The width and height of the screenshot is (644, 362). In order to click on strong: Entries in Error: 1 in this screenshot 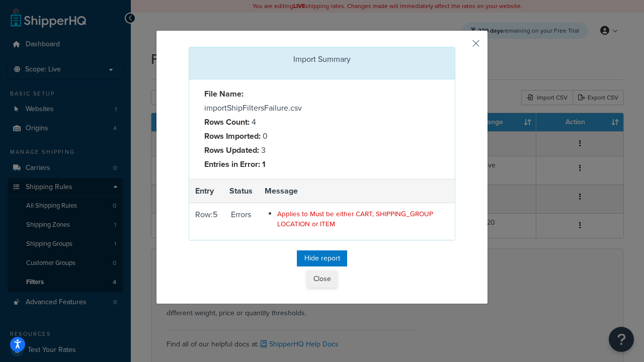, I will do `click(235, 164)`.